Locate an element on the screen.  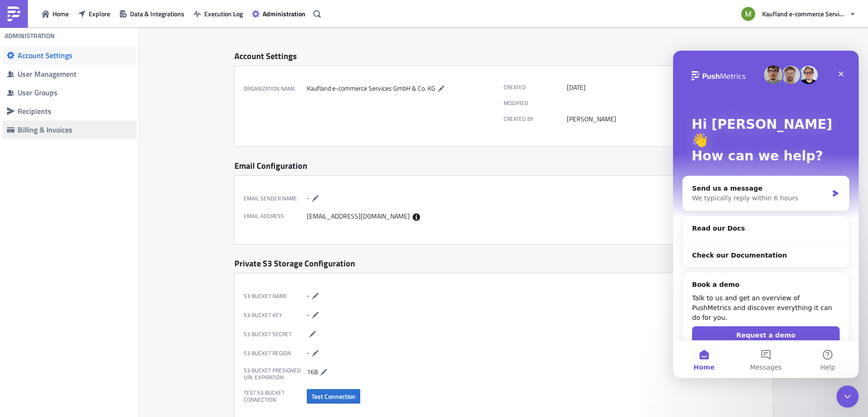
img: Profile image for Zsolt is located at coordinates (101, 24).